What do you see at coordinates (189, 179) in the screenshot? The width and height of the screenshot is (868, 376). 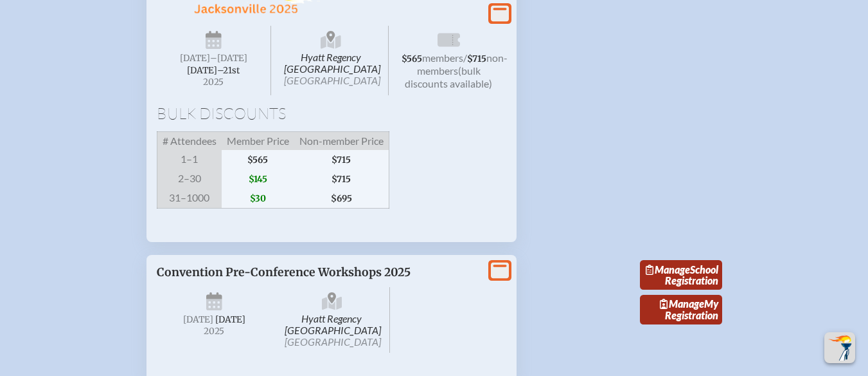 I see `span: 2–30` at bounding box center [189, 179].